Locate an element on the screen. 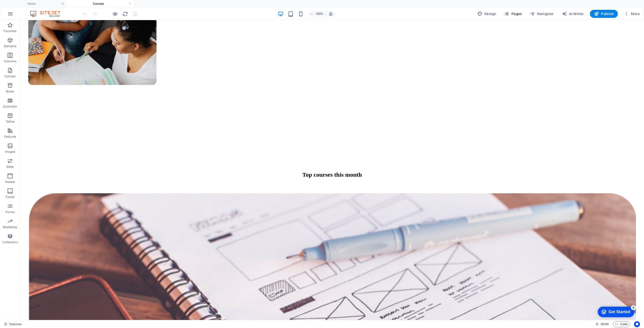 This screenshot has height=328, width=644. button: reload is located at coordinates (125, 14).